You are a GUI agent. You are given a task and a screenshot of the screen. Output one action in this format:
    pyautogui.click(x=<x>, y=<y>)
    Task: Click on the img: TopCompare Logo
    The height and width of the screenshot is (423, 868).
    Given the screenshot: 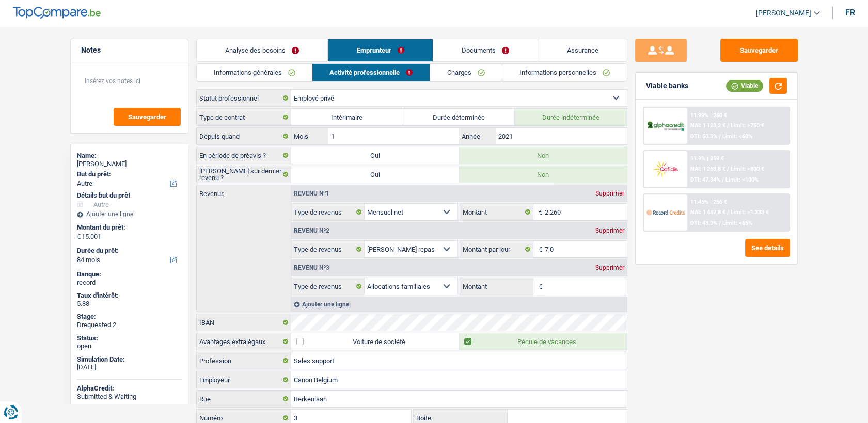 What is the action you would take?
    pyautogui.click(x=57, y=13)
    